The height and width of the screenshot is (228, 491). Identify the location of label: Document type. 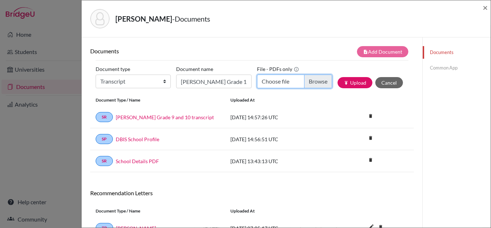
(113, 69).